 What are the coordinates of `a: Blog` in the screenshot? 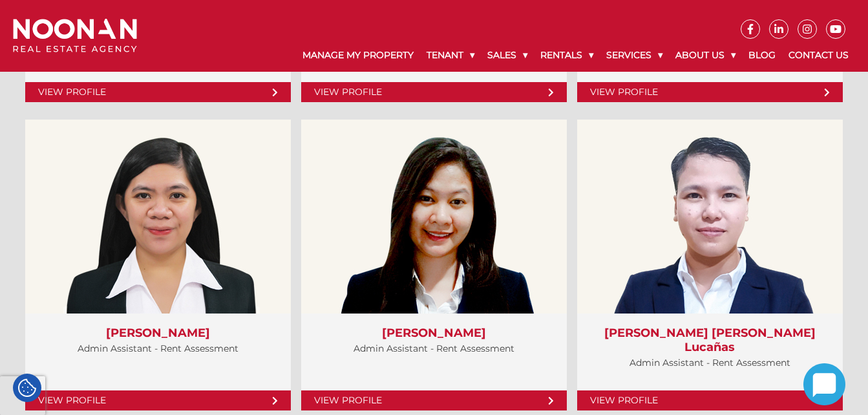 It's located at (762, 55).